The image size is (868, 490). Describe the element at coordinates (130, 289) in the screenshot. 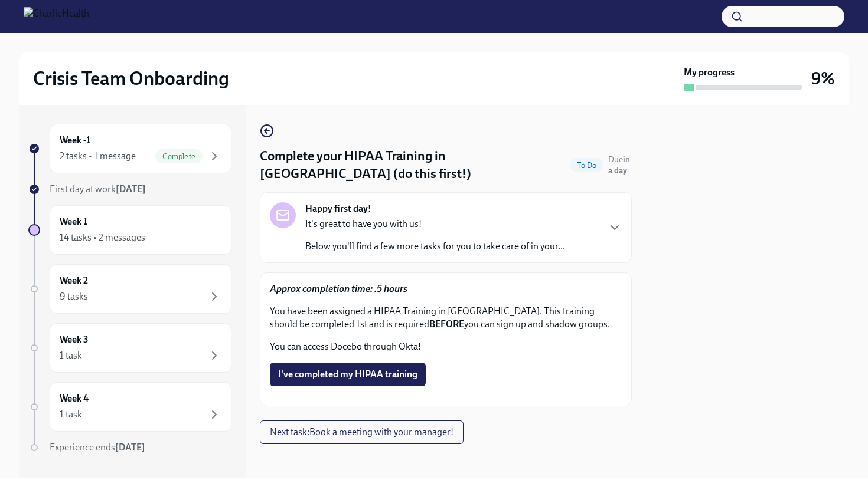

I see `a: Week 29 tasks` at that location.